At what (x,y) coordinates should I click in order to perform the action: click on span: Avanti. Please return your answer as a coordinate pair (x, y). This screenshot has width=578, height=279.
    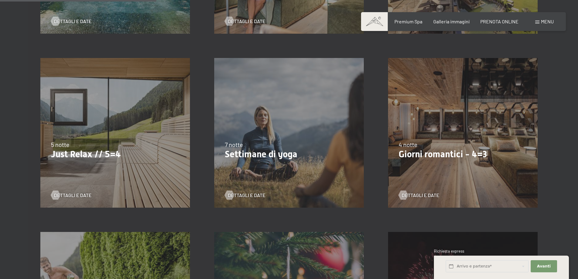
    Looking at the image, I should click on (544, 266).